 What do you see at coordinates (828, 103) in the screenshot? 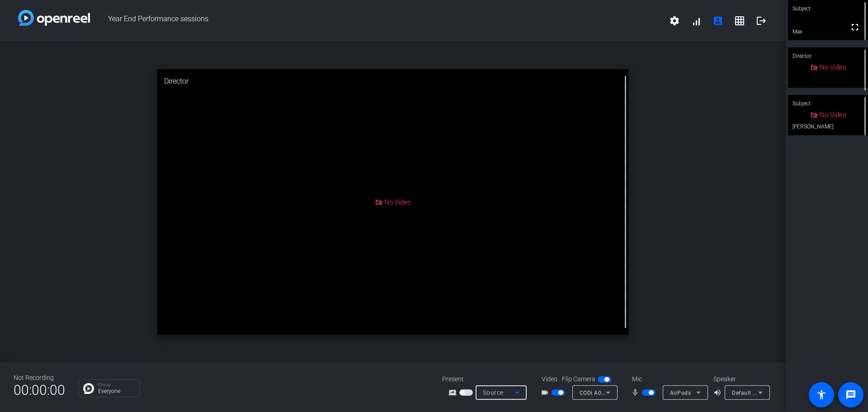
I see `div: Subject` at bounding box center [828, 103].